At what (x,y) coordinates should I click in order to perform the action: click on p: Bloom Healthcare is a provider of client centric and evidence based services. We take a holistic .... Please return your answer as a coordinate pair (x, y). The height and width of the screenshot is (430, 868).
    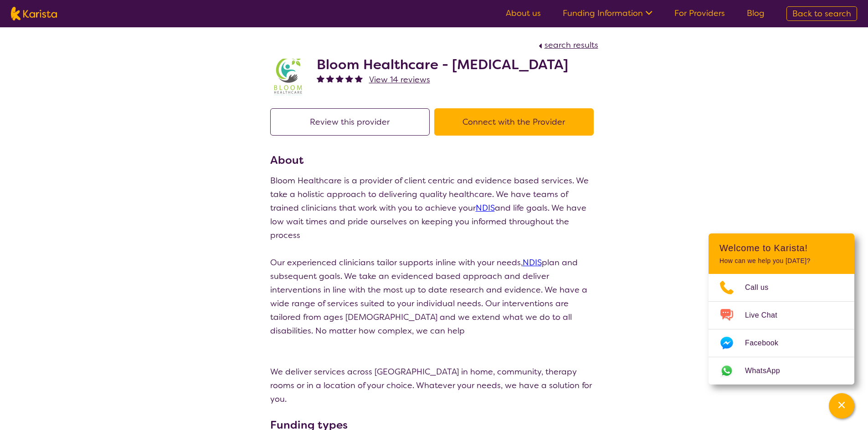
    Looking at the image, I should click on (434, 208).